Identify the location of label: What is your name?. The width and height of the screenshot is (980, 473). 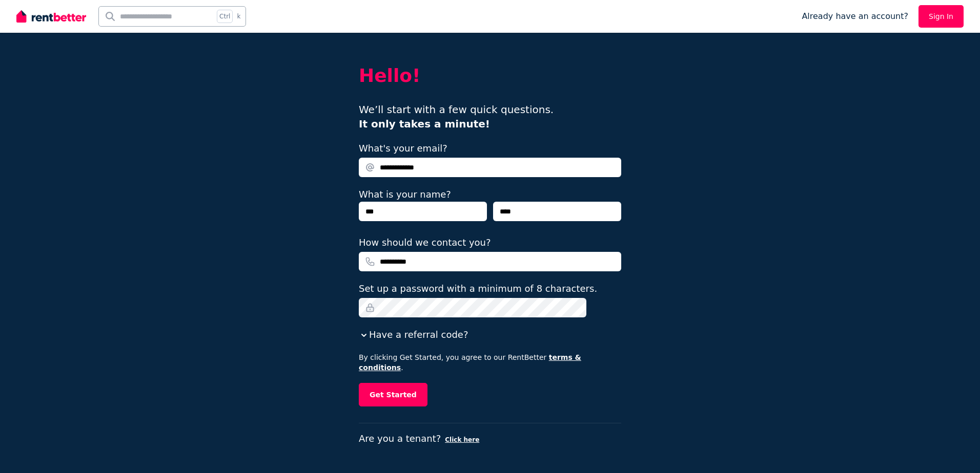
(404, 195).